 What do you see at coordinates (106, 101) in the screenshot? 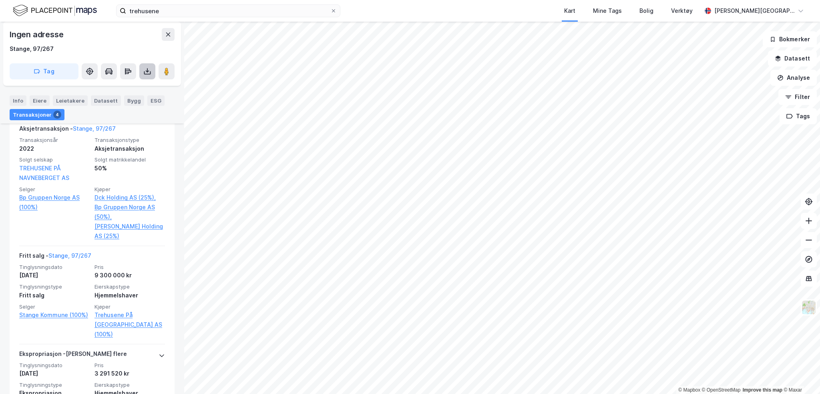
I see `div: Datasett` at bounding box center [106, 101].